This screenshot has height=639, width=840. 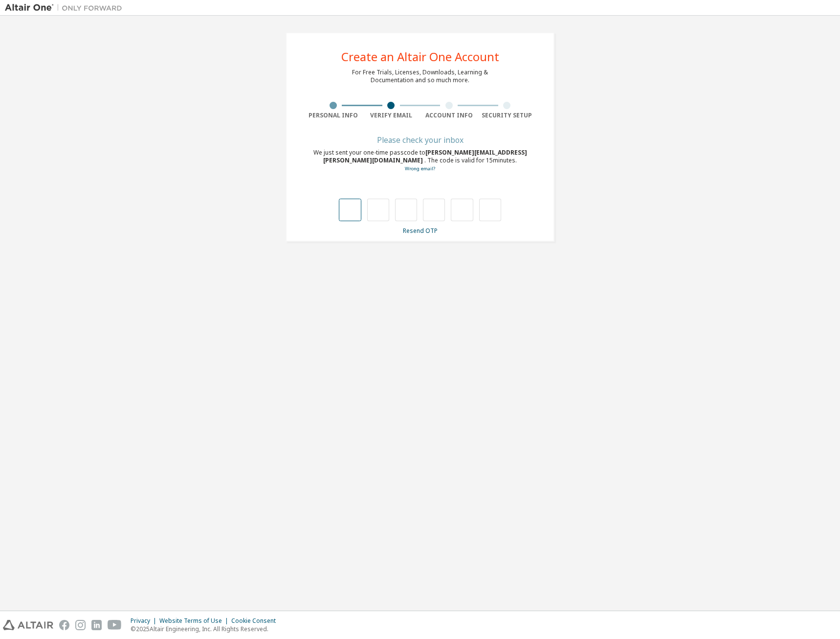 What do you see at coordinates (195, 620) in the screenshot?
I see `div: Website Terms of Use` at bounding box center [195, 620].